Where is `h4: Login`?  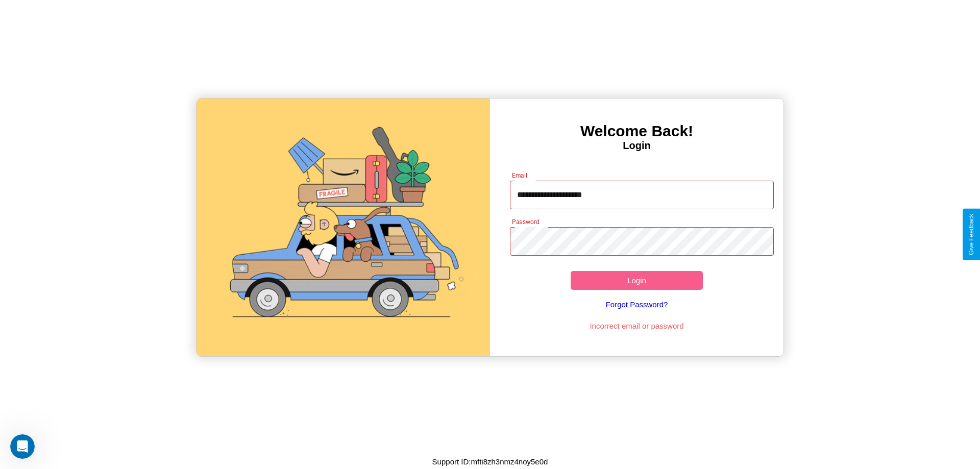
h4: Login is located at coordinates (637, 145).